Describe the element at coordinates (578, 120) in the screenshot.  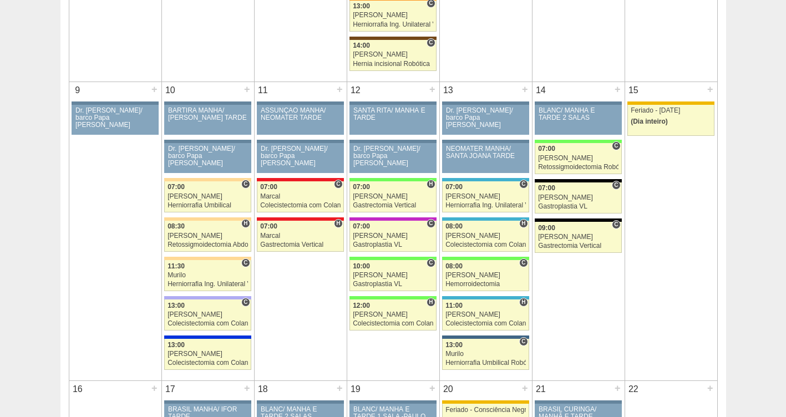
I see `a: BLANC/ MANHÃ E TARDE 2 SALAS` at that location.